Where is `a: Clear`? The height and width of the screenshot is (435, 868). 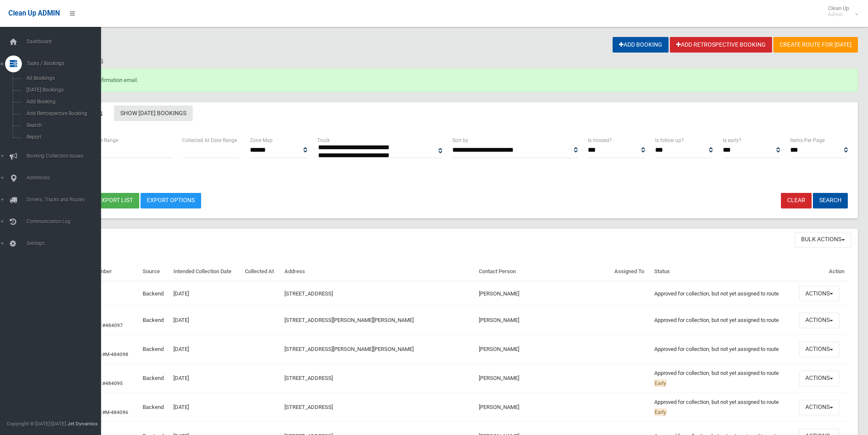
a: Clear is located at coordinates (796, 201).